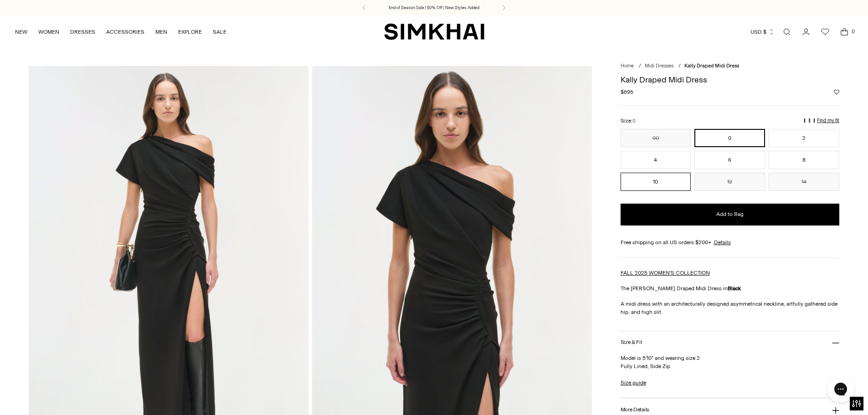 The width and height of the screenshot is (868, 415). I want to click on label: Size:, so click(628, 121).